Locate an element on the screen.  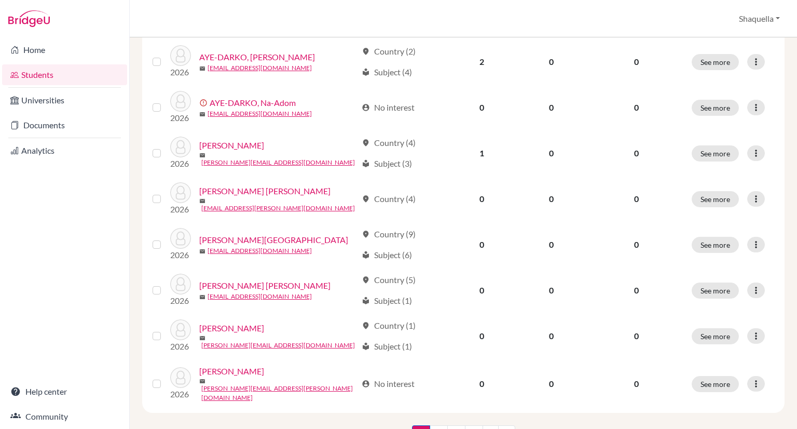
div: Country (9) is located at coordinates (389, 234).